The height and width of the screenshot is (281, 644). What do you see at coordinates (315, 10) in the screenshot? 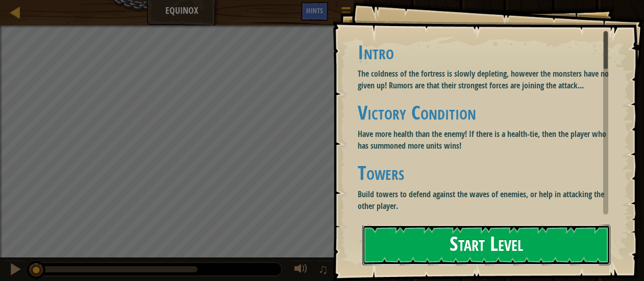
I see `span: Hints` at bounding box center [315, 10].